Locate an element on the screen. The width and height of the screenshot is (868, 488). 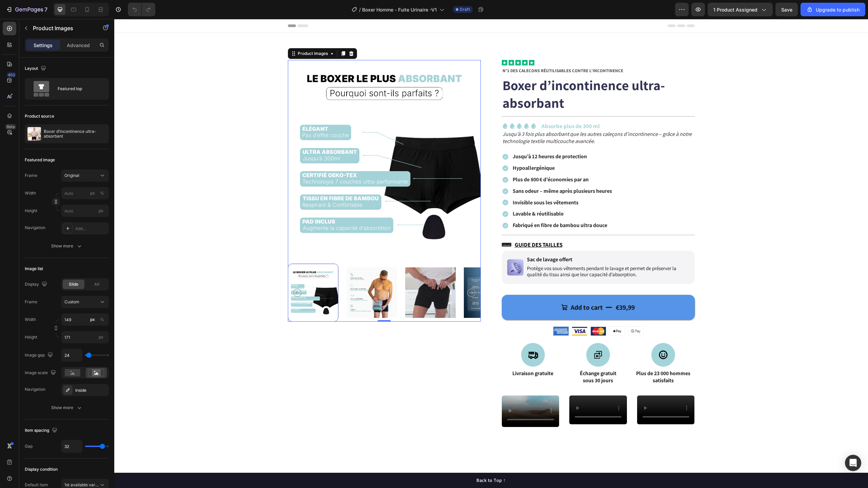
div: Image scale is located at coordinates (41, 373).